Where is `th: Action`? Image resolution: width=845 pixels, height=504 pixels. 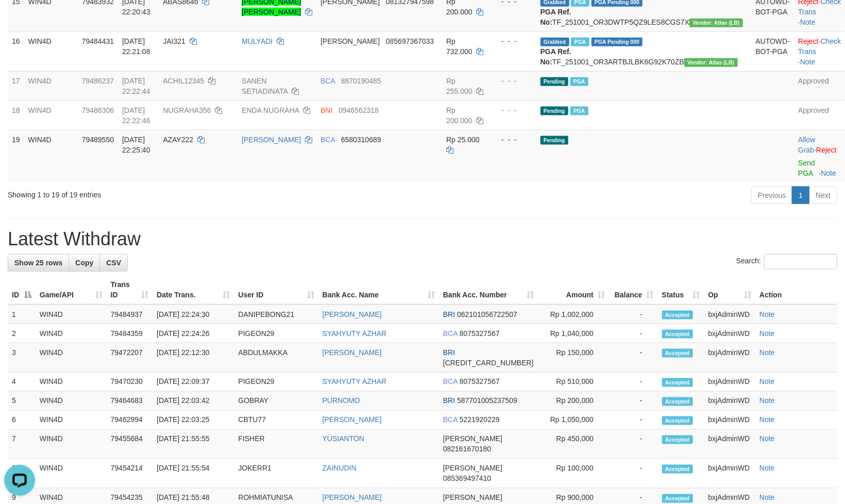 th: Action is located at coordinates (796, 289).